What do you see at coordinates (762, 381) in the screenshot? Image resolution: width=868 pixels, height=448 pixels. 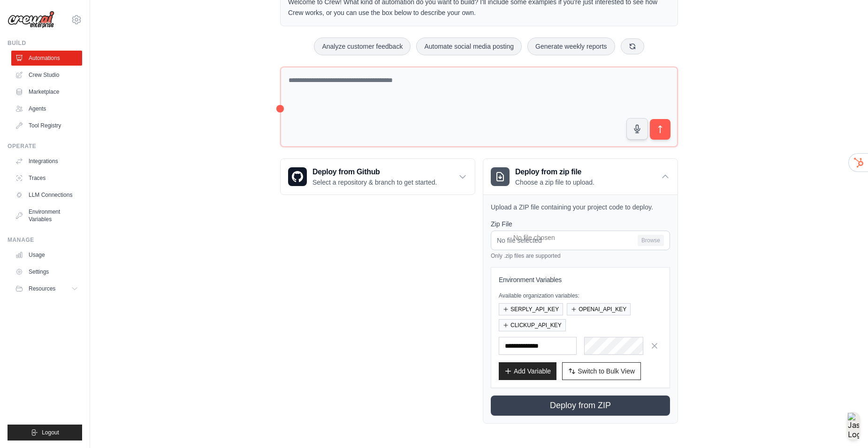 I see `h3: Create an automation` at bounding box center [762, 381].